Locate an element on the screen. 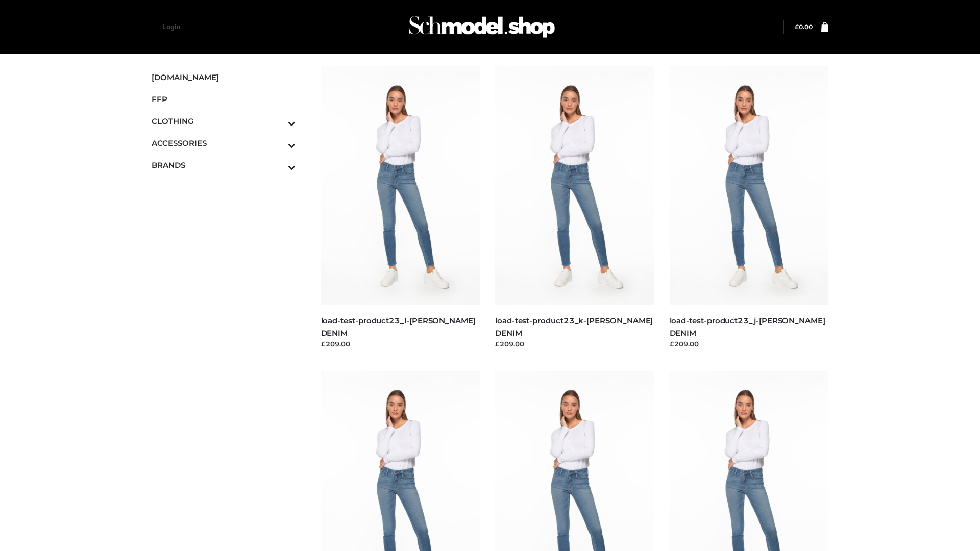 This screenshot has height=551, width=980. a: £0.00 is located at coordinates (803, 26).